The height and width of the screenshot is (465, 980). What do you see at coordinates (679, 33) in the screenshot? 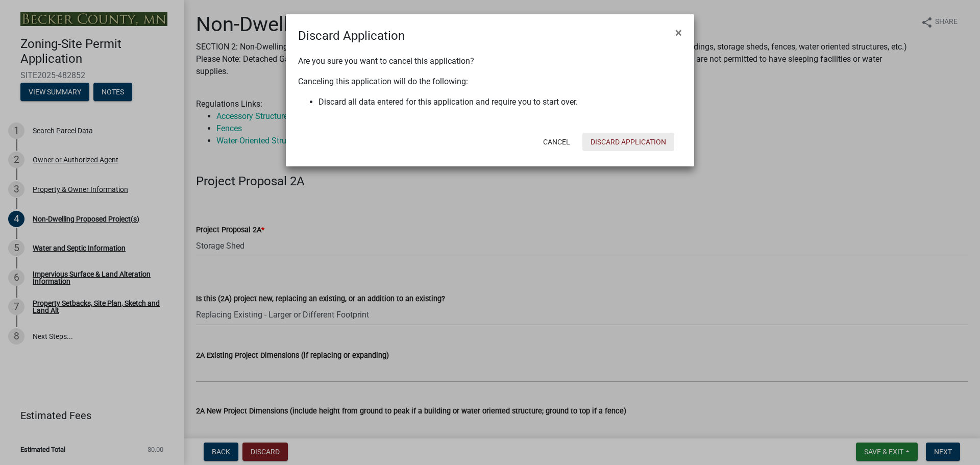
I see `button: Close` at bounding box center [679, 33].